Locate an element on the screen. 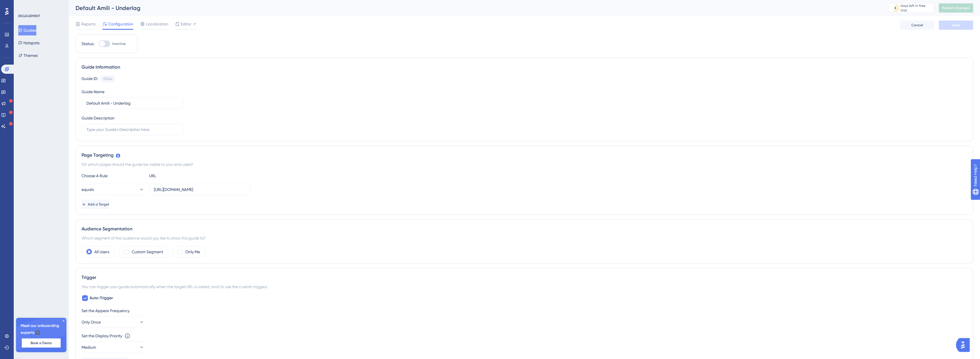  button: Themes is located at coordinates (28, 55).